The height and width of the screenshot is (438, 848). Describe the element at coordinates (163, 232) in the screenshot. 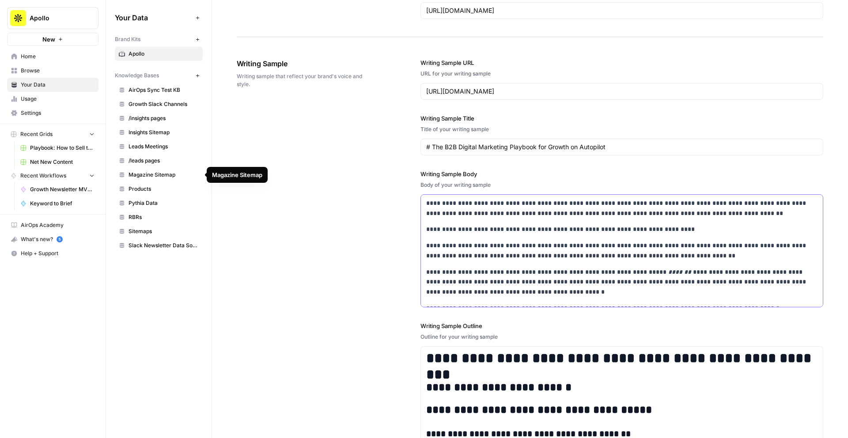

I see `span: Sitemaps` at that location.